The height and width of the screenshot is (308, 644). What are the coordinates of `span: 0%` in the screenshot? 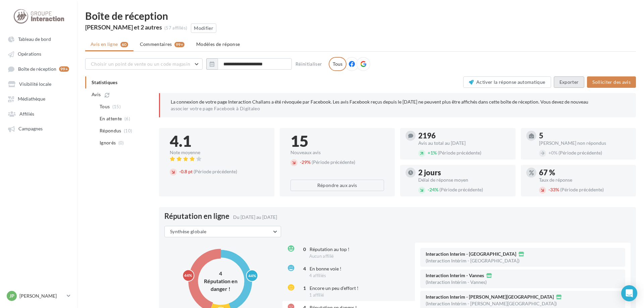 It's located at (552, 152).